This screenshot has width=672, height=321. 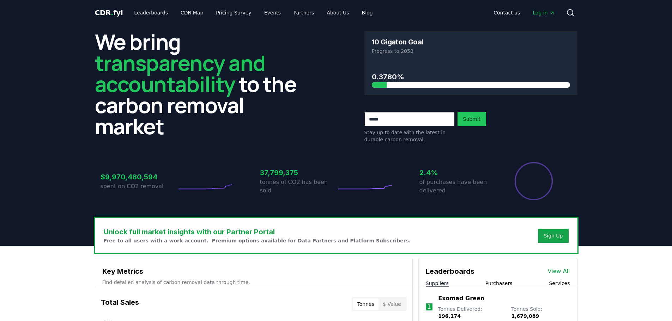 I want to click on span: 1,679,089, so click(x=525, y=316).